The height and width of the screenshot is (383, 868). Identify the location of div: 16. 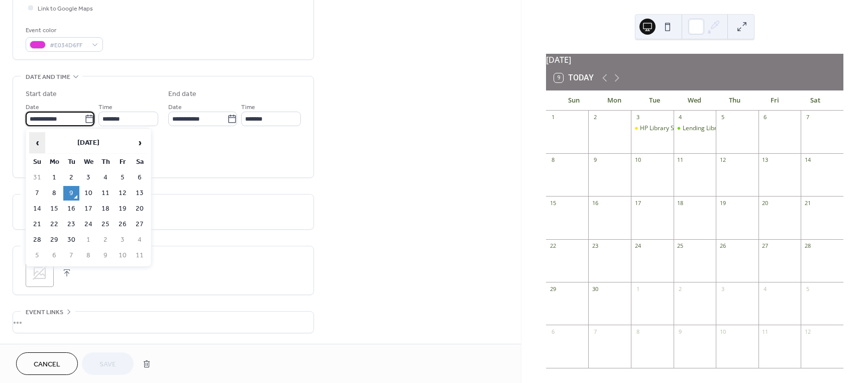
(595, 202).